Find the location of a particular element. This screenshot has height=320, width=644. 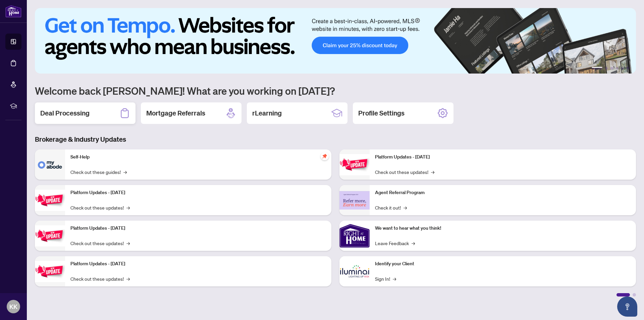

p: Self-Help is located at coordinates (198, 157).